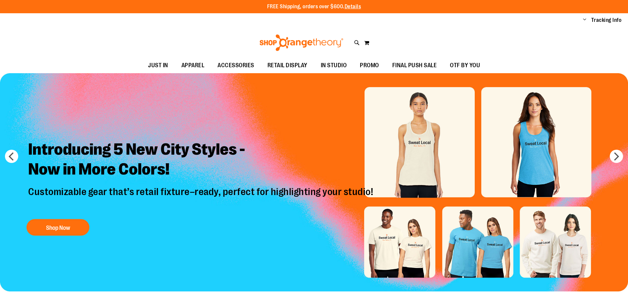  Describe the element at coordinates (370, 65) in the screenshot. I see `span: PROMO` at that location.